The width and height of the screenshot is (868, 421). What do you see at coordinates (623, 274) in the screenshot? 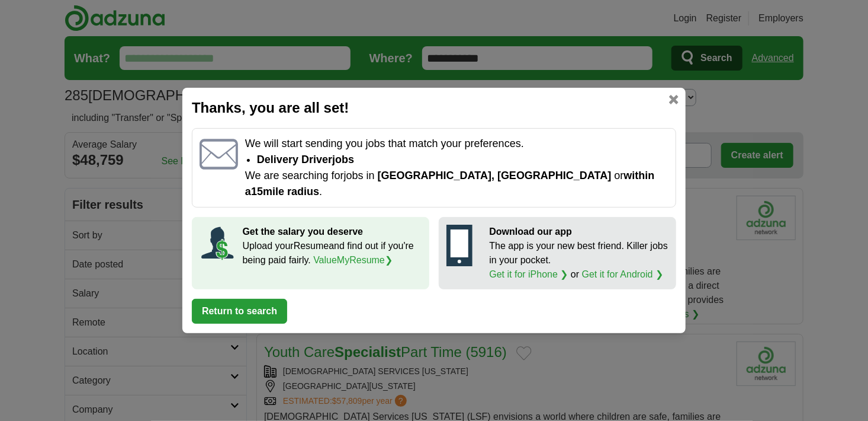
I see `a: Get it for Android ❯` at bounding box center [623, 274].